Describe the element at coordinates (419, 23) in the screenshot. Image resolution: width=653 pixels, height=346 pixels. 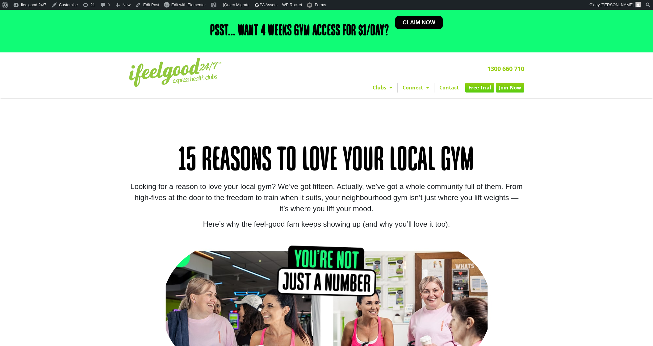
I see `span: Claim now` at that location.